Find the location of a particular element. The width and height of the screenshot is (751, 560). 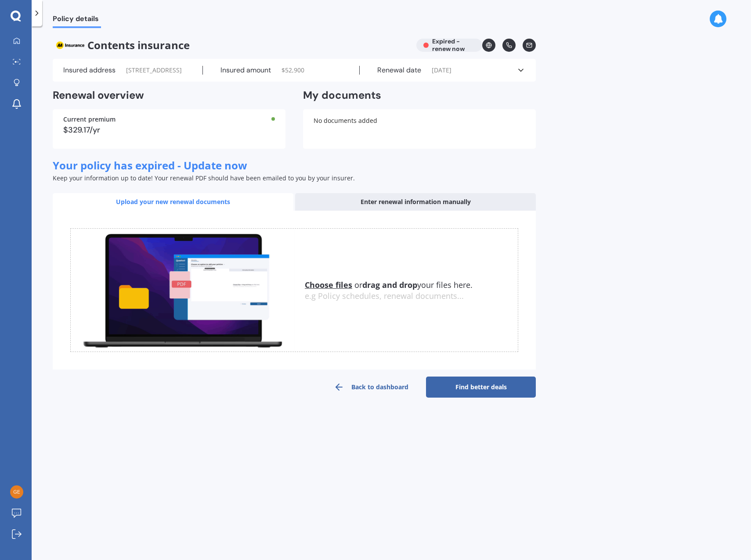

div: Current premium is located at coordinates (169, 119).